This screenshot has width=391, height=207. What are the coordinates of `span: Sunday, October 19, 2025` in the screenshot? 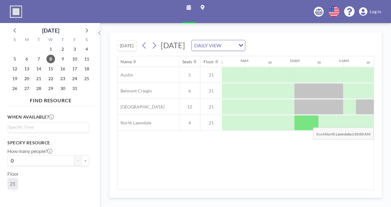 It's located at (15, 79).